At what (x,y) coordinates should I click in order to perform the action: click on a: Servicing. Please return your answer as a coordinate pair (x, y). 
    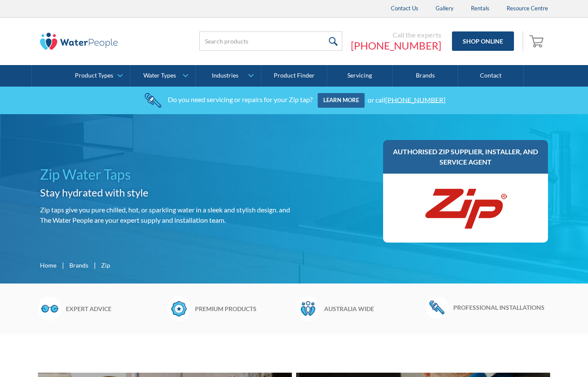
    Looking at the image, I should click on (360, 75).